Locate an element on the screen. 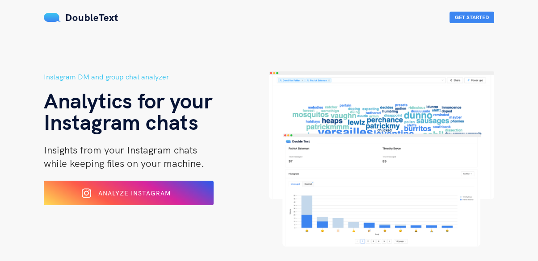 The width and height of the screenshot is (538, 261). span: Analyze Instagram is located at coordinates (135, 193).